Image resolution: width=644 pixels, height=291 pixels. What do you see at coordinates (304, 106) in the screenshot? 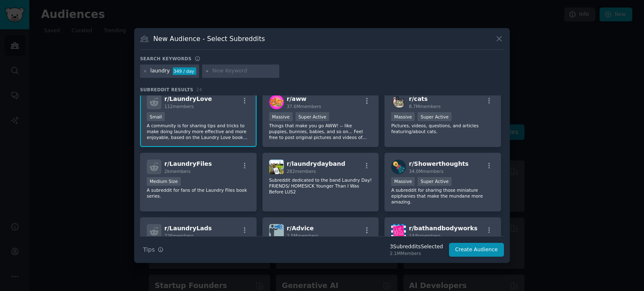
I see `span: 37.6M members` at bounding box center [304, 106].